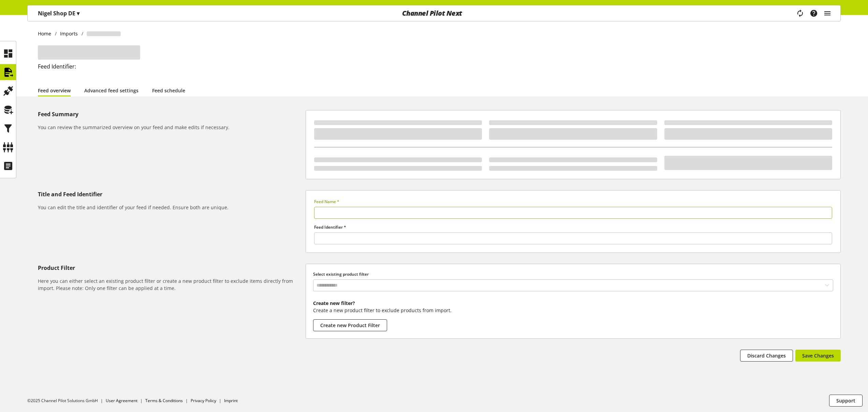  Describe the element at coordinates (767, 356) in the screenshot. I see `span: Discard Changes` at that location.